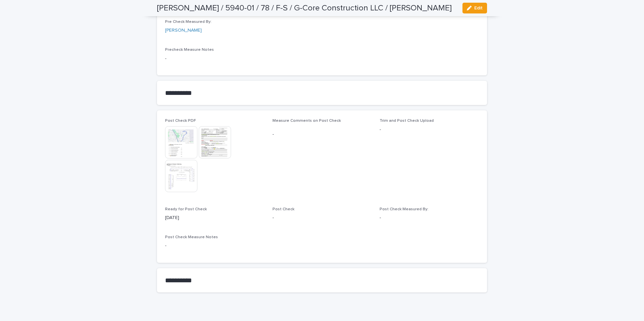 This screenshot has width=644, height=321. I want to click on span: Post Check PDF, so click(181, 121).